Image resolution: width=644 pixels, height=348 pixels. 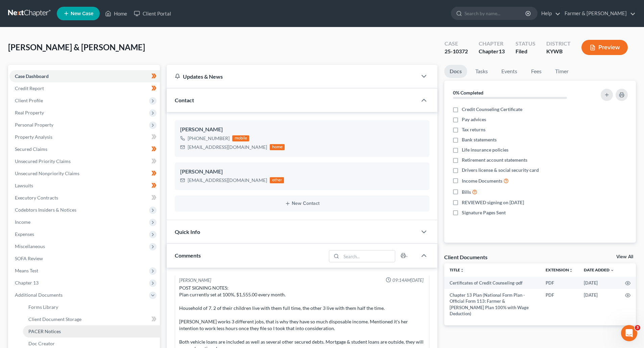 I want to click on span: Lawsuits, so click(x=24, y=185).